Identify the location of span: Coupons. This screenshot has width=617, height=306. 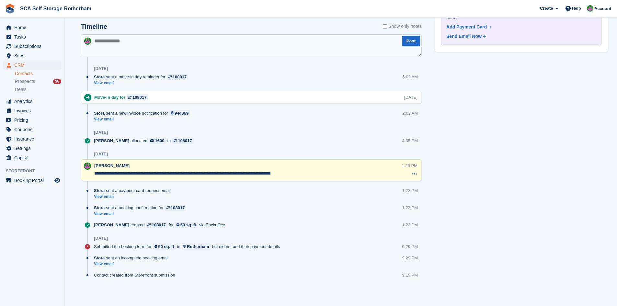
(34, 130).